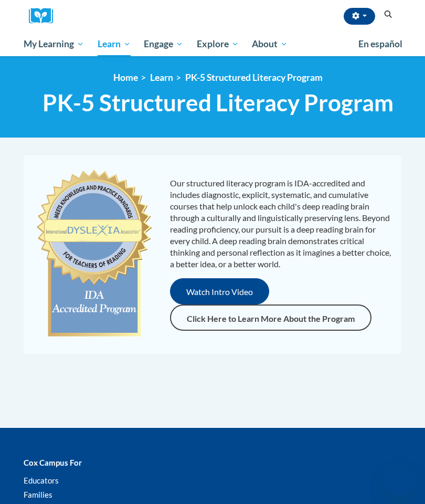 The image size is (425, 504). Describe the element at coordinates (38, 494) in the screenshot. I see `a: Families` at that location.